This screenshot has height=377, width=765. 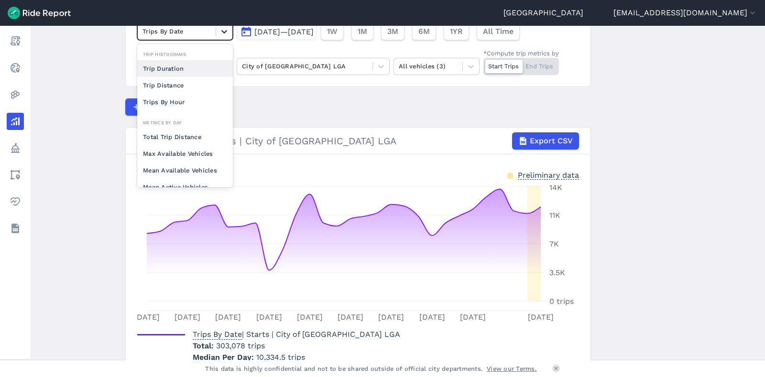 What do you see at coordinates (521, 53) in the screenshot?
I see `div: *Compute trip metrics by` at bounding box center [521, 53].